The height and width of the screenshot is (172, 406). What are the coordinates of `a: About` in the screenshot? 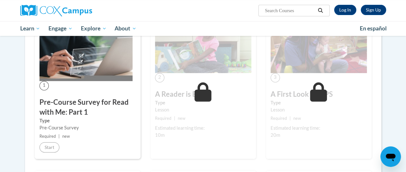 It's located at (125, 29).